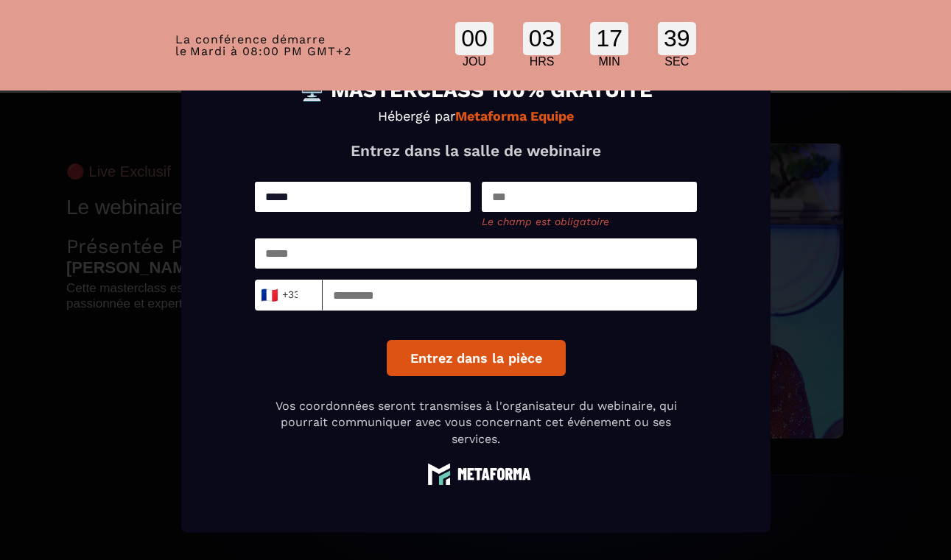  I want to click on p: Vos coordonnées seront transmises à l'organisateur du webinaire, qui pourrait communiquer avec vo..., so click(476, 422).